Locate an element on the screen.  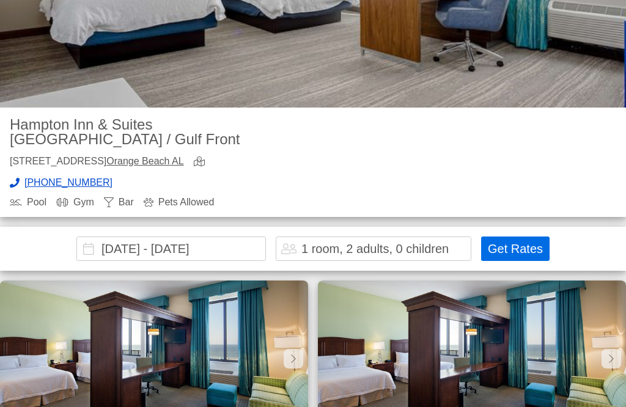
a: Orange Beach AL is located at coordinates (145, 161).